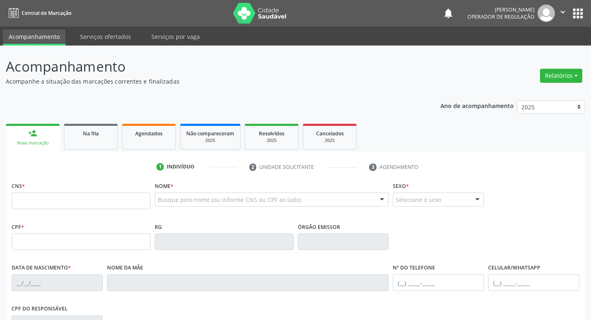 Image resolution: width=591 pixels, height=320 pixels. I want to click on button: apps, so click(578, 13).